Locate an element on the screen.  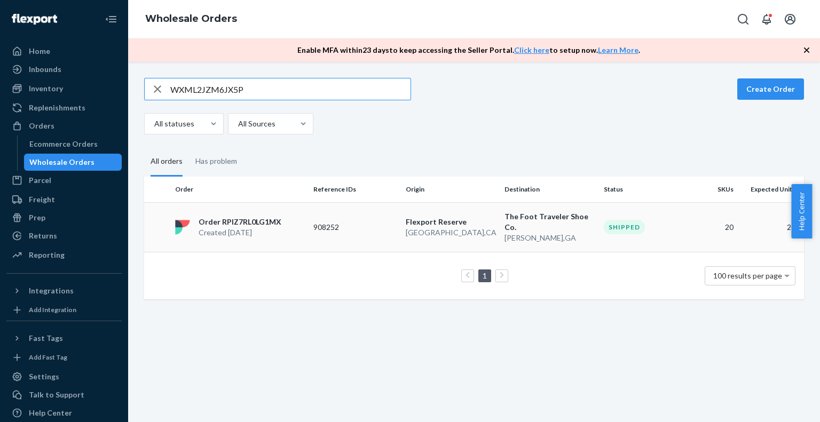
a: Orders is located at coordinates (64, 126).